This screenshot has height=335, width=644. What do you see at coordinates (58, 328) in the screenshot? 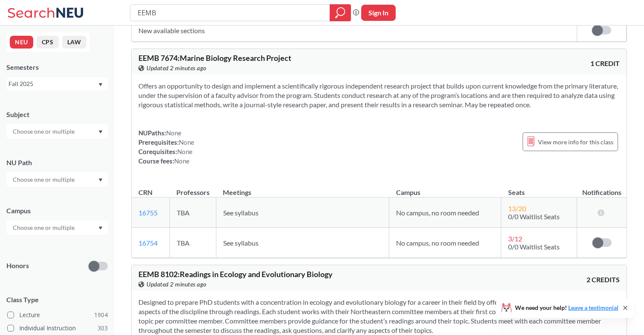
I see `label: Individual Instruction` at bounding box center [58, 328].